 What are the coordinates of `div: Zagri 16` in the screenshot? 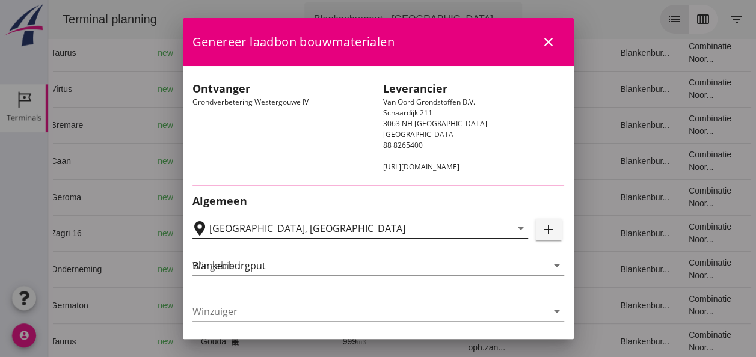 It's located at (47, 233).